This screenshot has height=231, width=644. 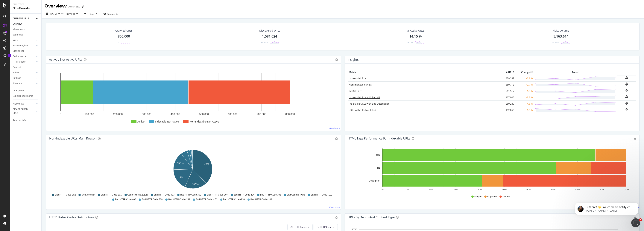 What do you see at coordinates (26, 24) in the screenshot?
I see `a: Overview` at bounding box center [26, 24].